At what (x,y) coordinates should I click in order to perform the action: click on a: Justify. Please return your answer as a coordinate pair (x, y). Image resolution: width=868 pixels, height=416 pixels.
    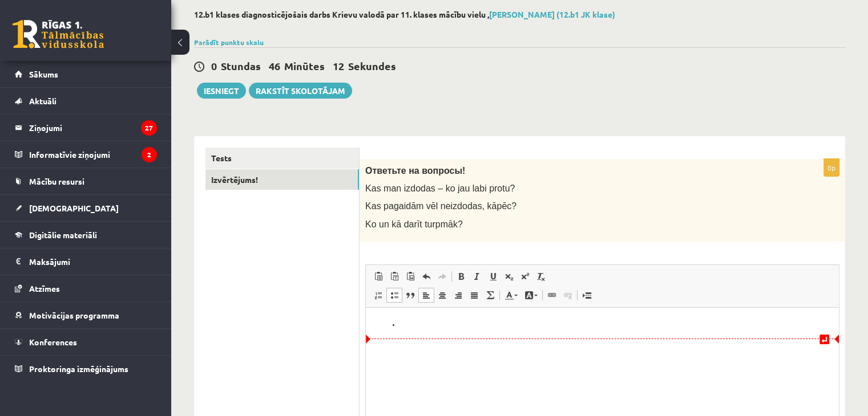
    Looking at the image, I should click on (474, 295).